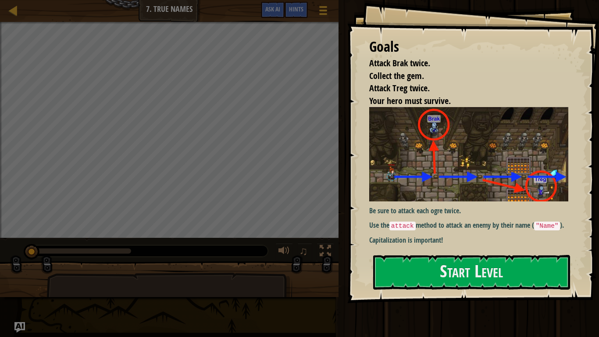 This screenshot has height=337, width=599. I want to click on span: Your hero must survive., so click(410, 100).